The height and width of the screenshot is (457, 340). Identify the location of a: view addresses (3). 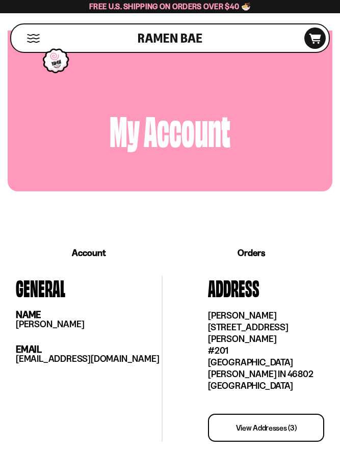
(266, 428).